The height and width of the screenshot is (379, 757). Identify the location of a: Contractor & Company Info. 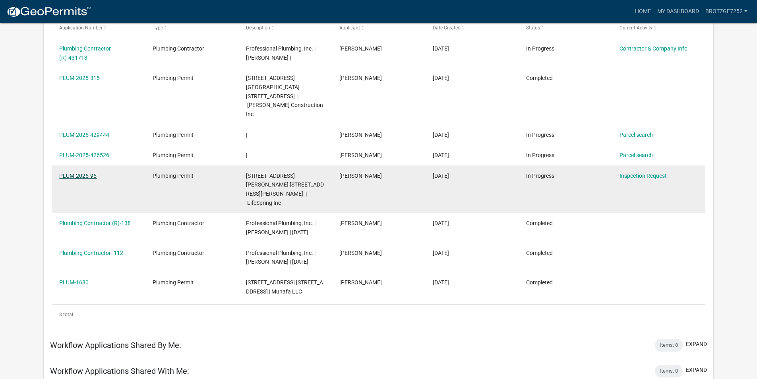
(653, 48).